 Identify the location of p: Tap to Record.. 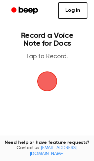
(47, 56).